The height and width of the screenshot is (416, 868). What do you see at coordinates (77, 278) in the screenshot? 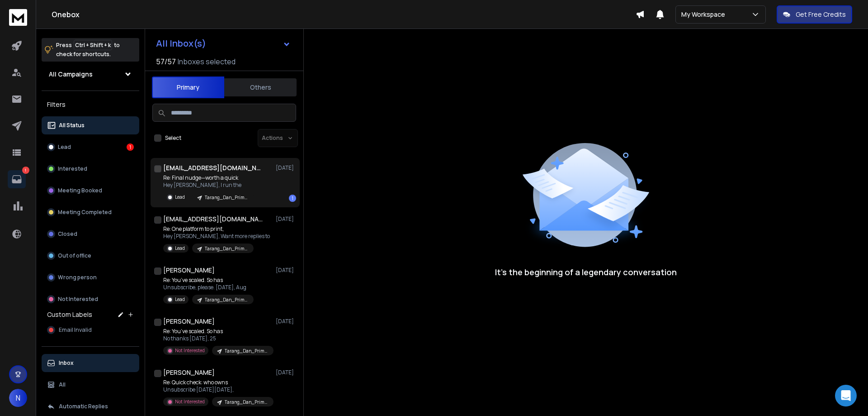
I see `p: Wrong person` at bounding box center [77, 278].